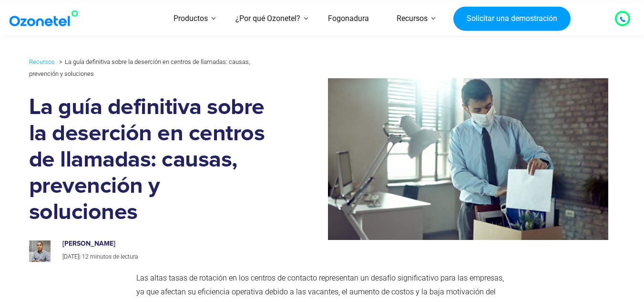  What do you see at coordinates (512, 18) in the screenshot?
I see `font: Solicitar una demostración` at bounding box center [512, 18].